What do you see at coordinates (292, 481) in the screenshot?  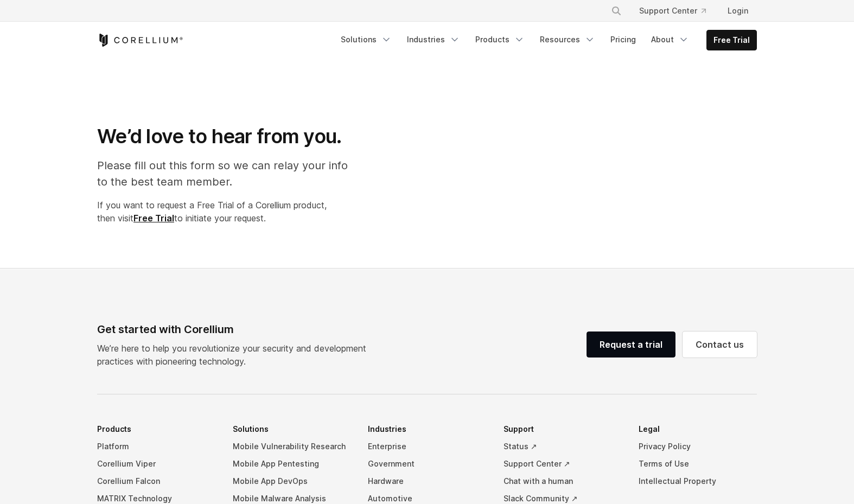 I see `a: Mobile App DevOps` at bounding box center [292, 481].